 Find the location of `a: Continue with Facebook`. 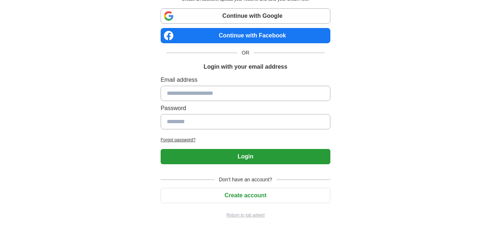

a: Continue with Facebook is located at coordinates (245, 36).